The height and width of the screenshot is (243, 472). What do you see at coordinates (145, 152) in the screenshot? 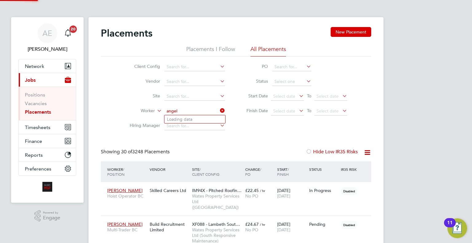
I see `span: 3248 Placements` at bounding box center [145, 152].